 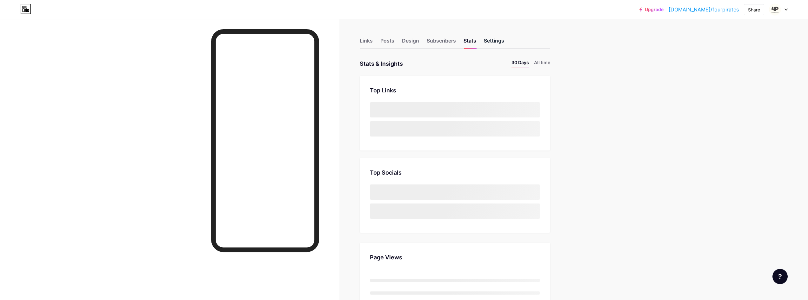 I want to click on div: Share, so click(x=754, y=10).